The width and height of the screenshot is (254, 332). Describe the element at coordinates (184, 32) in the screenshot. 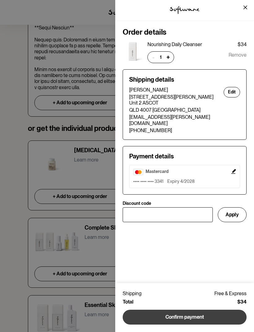

I see `h3: Order details` at that location.